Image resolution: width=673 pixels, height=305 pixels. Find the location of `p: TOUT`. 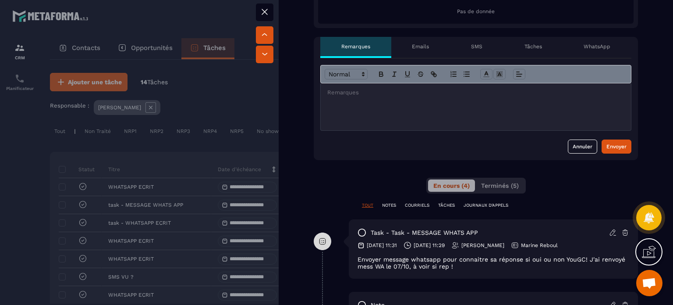

p: TOUT is located at coordinates (368, 205).